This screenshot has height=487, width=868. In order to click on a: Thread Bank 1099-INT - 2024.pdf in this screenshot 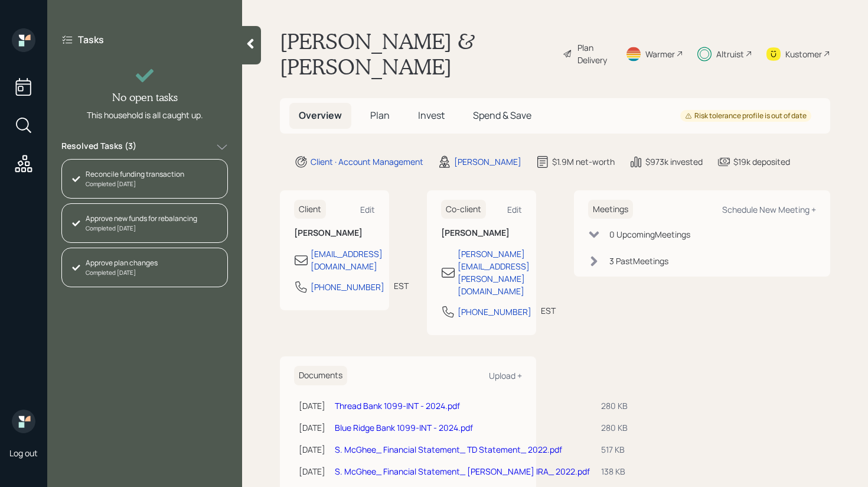, I will do `click(397, 406)`.